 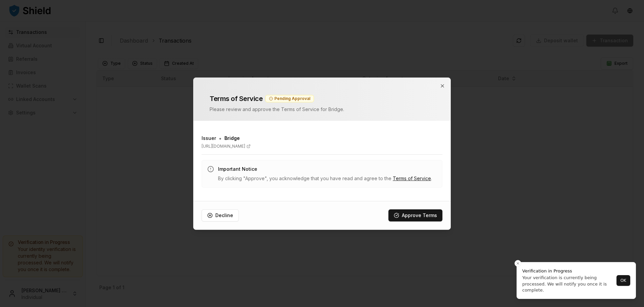 What do you see at coordinates (232, 138) in the screenshot?
I see `span: Bridge` at bounding box center [232, 138].